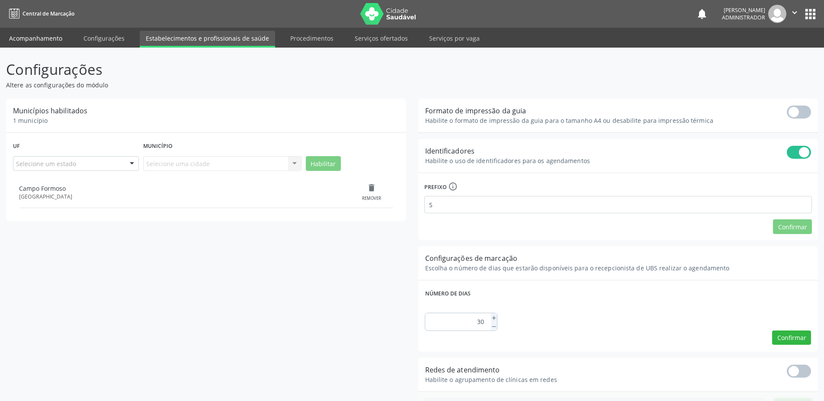 The image size is (824, 401). I want to click on span: Municípios habilitados, so click(50, 111).